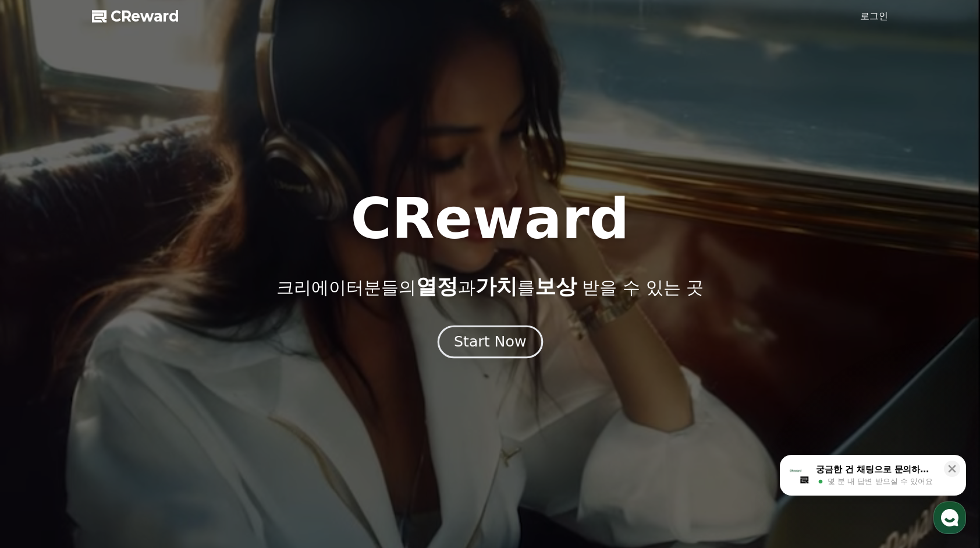  What do you see at coordinates (186, 391) in the screenshot?
I see `span: 설정` at bounding box center [186, 391].